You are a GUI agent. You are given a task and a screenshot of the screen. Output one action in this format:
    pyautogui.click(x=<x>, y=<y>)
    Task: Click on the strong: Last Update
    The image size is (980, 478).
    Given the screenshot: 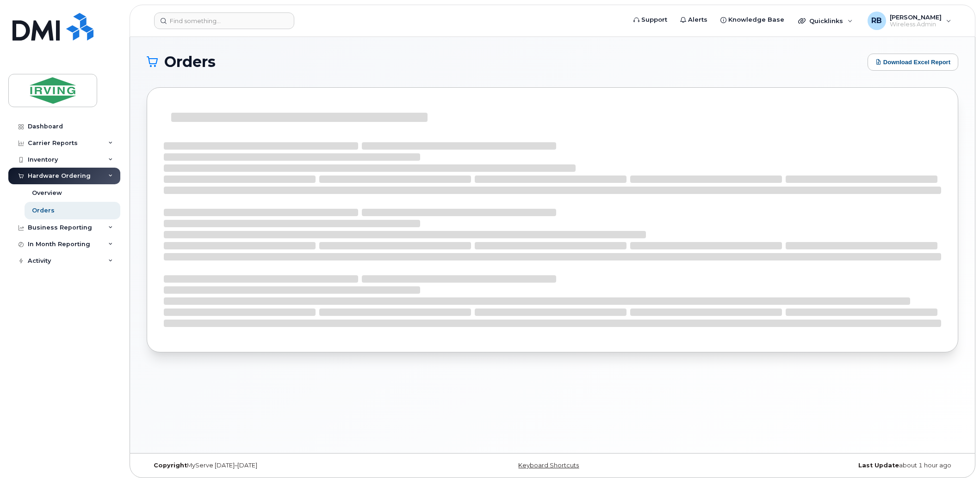 What is the action you would take?
    pyautogui.click(x=878, y=466)
    